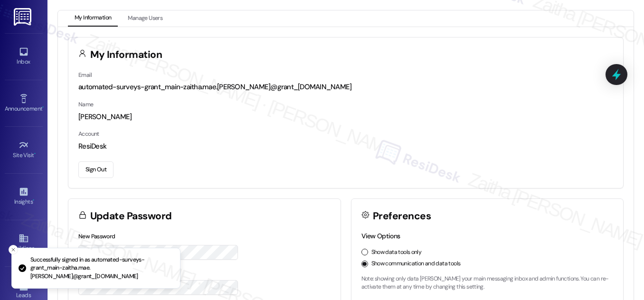  I want to click on button: Sign Out, so click(96, 169).